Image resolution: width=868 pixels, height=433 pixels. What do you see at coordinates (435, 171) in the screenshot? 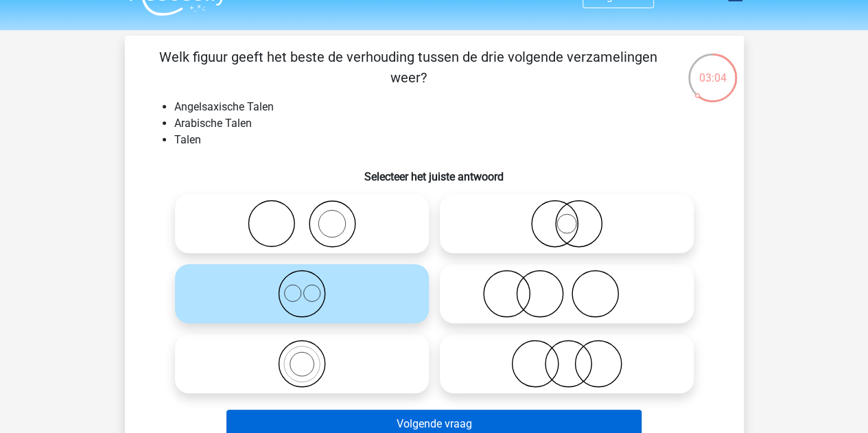
I see `h6: Selecteer het juiste antwoord` at bounding box center [435, 171].